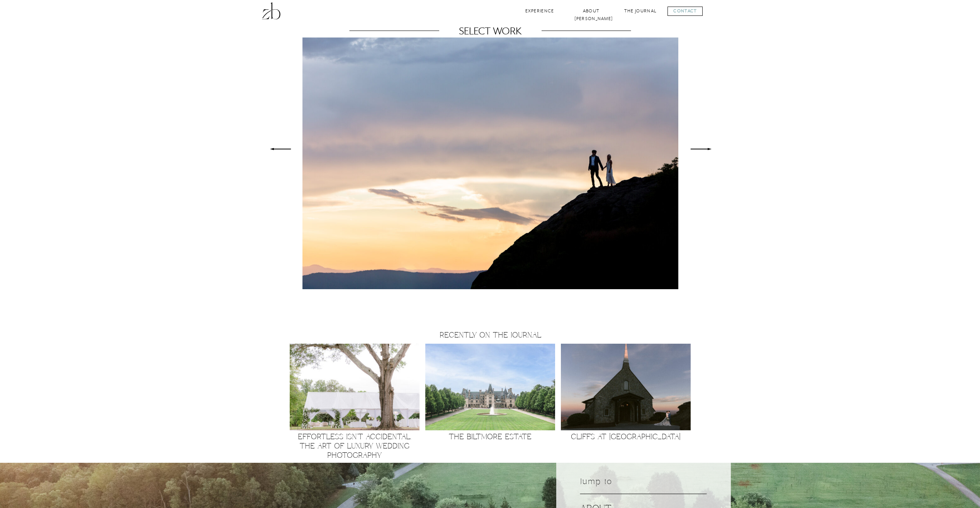  What do you see at coordinates (540, 11) in the screenshot?
I see `nav: Experience` at bounding box center [540, 11].